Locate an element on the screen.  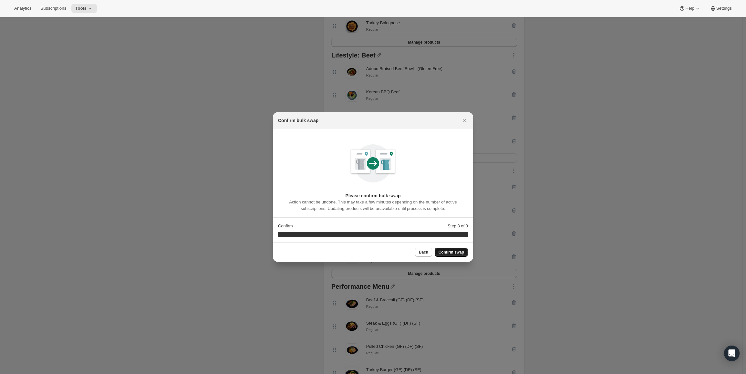
button: Subscriptions is located at coordinates (53, 8).